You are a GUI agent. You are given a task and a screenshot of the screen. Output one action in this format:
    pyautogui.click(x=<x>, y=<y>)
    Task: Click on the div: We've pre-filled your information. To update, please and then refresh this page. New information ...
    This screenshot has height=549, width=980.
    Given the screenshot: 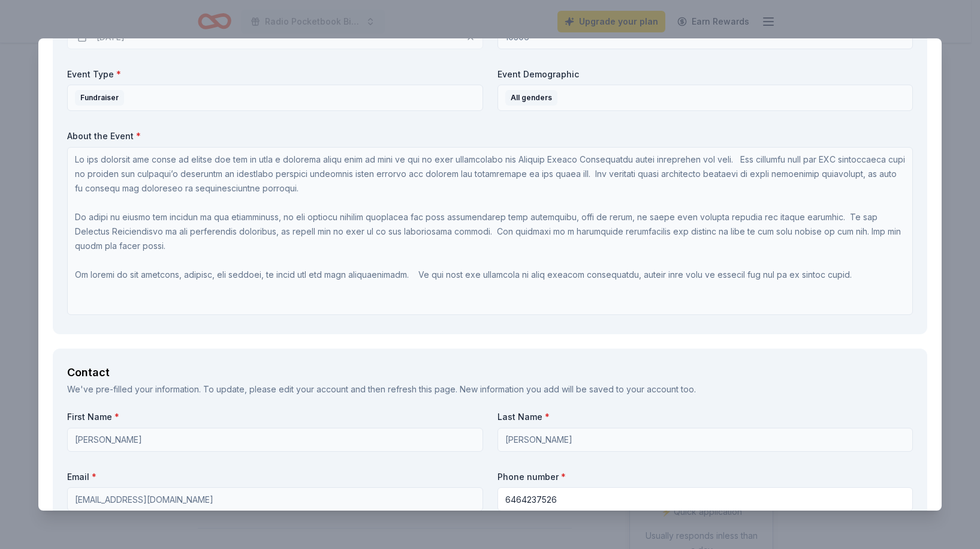 What is the action you would take?
    pyautogui.click(x=490, y=389)
    